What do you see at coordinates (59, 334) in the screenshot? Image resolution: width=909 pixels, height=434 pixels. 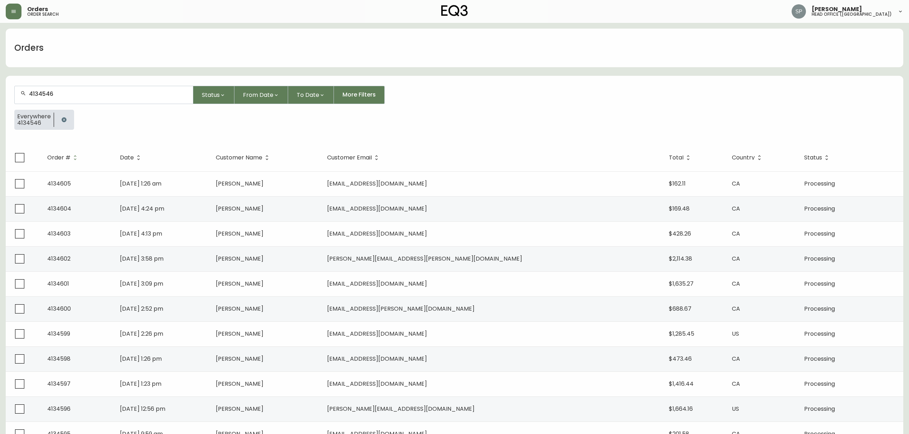 I see `span: 4134599` at bounding box center [59, 334].